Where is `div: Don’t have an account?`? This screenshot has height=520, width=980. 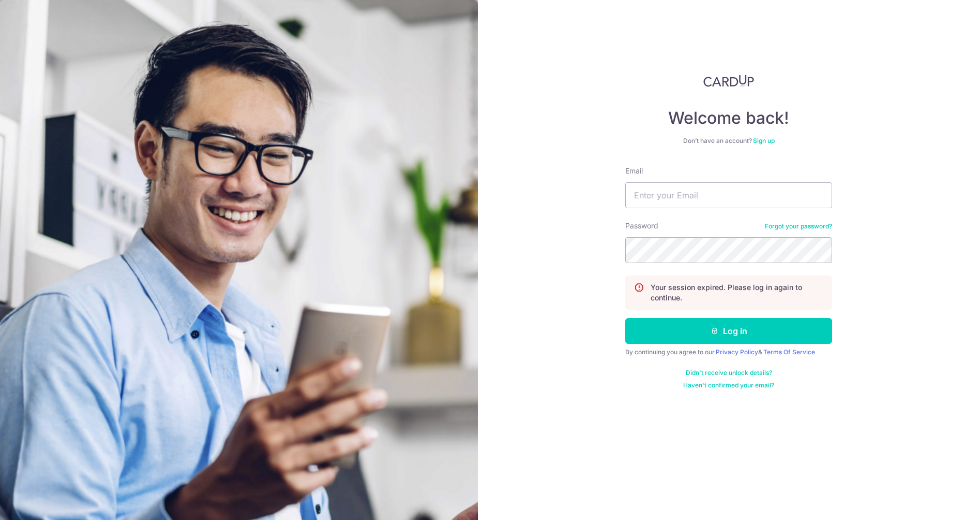 div: Don’t have an account? is located at coordinates (729, 141).